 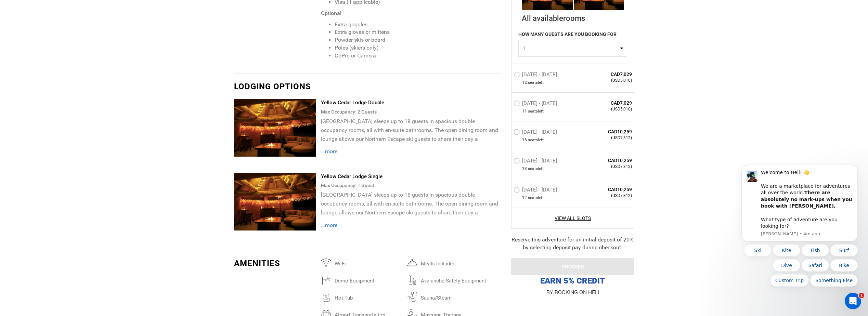 What do you see at coordinates (76, 71) in the screenshot?
I see `p: Message from Carl, sent 4m ago` at bounding box center [76, 71].